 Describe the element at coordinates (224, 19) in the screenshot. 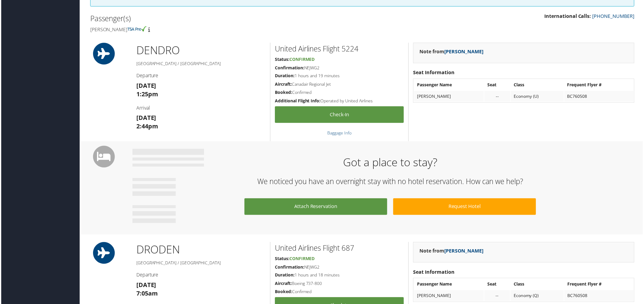

I see `h2: Passenger(s)` at that location.